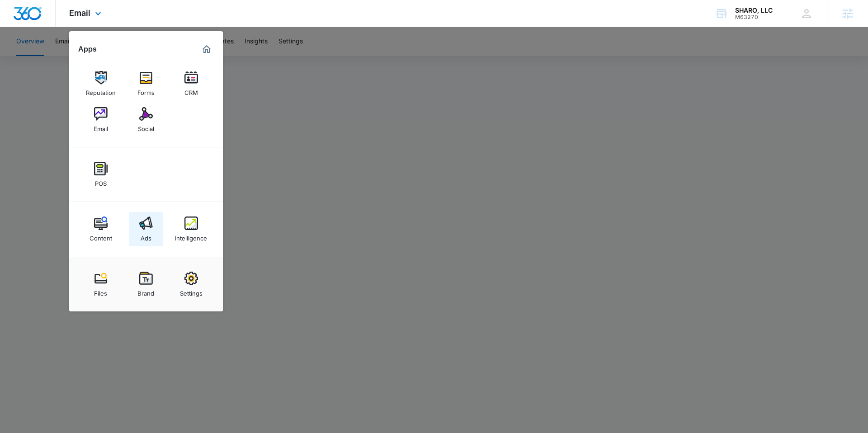  Describe the element at coordinates (101, 175) in the screenshot. I see `a: POS` at that location.